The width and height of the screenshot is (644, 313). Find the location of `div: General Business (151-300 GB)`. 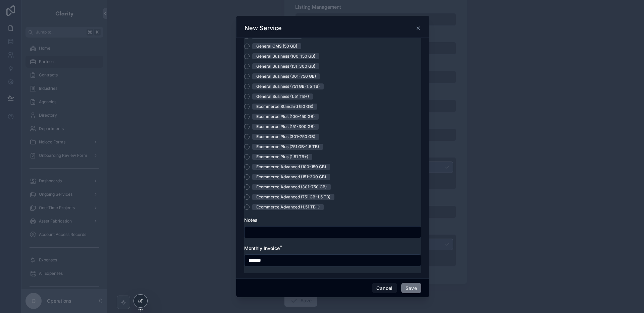

div: General Business (151-300 GB) is located at coordinates (285, 66).